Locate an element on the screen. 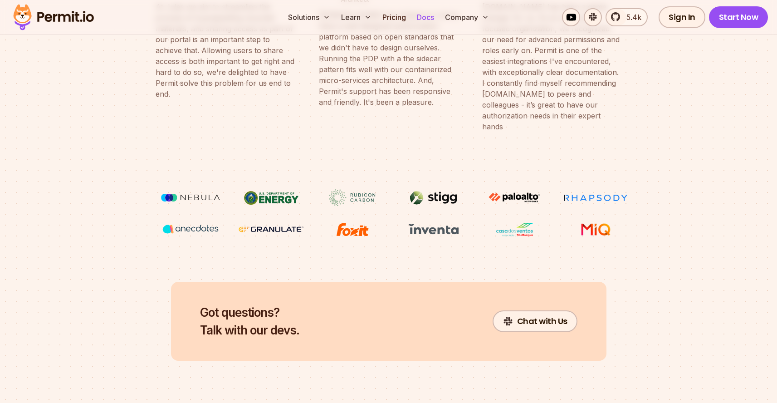  img: MIQ is located at coordinates (595, 229).